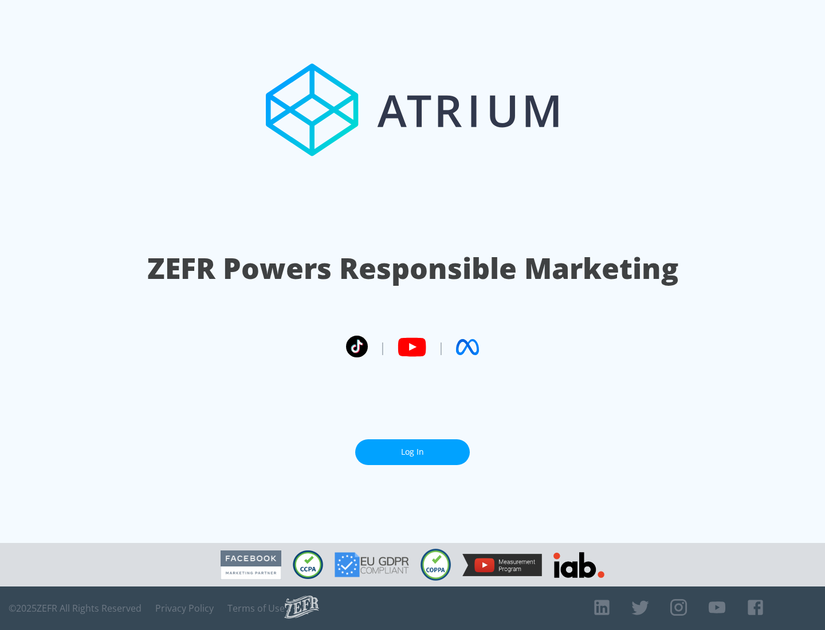  Describe the element at coordinates (185, 609) in the screenshot. I see `a: Privacy Policy` at that location.